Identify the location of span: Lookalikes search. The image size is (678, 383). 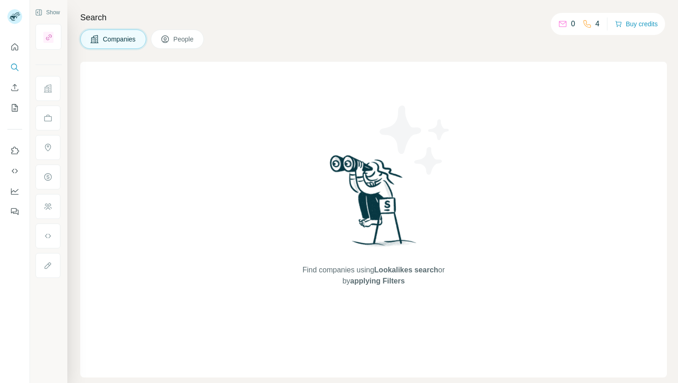
(406, 270).